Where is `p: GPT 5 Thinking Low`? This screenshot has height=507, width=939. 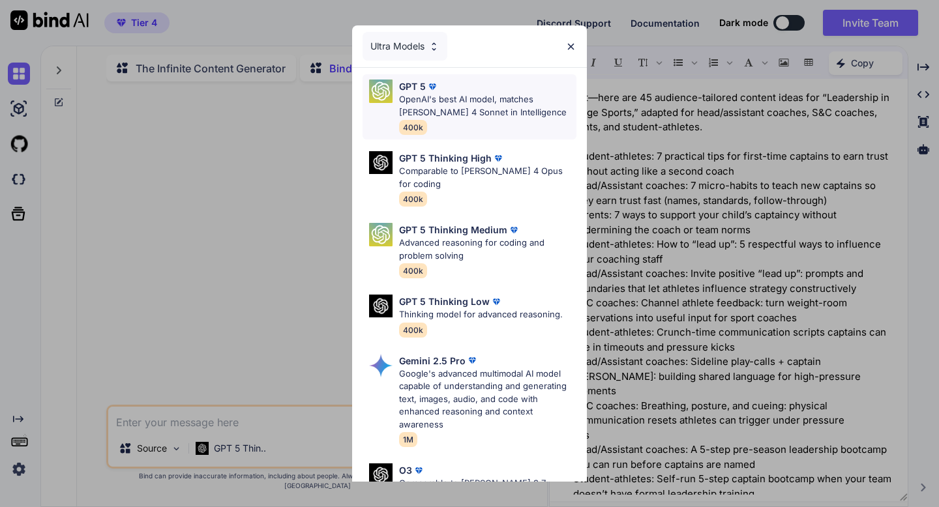 p: GPT 5 Thinking Low is located at coordinates (444, 301).